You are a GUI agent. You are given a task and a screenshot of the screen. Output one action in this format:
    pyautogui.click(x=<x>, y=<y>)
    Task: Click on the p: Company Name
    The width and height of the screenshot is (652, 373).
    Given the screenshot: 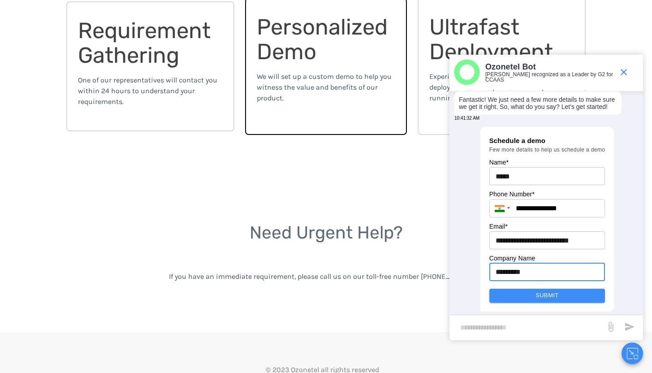 What is the action you would take?
    pyautogui.click(x=547, y=258)
    